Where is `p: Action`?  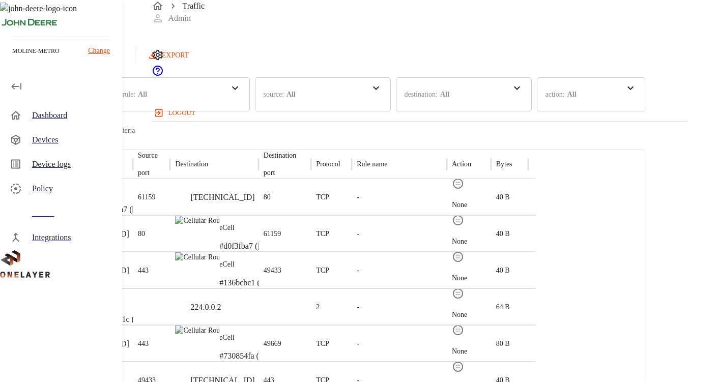 p: Action is located at coordinates (461, 164).